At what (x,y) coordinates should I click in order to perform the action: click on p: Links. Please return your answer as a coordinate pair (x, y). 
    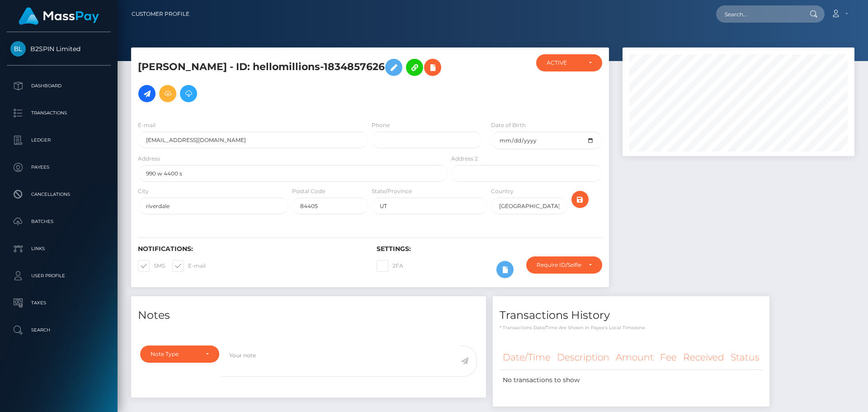
    Looking at the image, I should click on (59, 249).